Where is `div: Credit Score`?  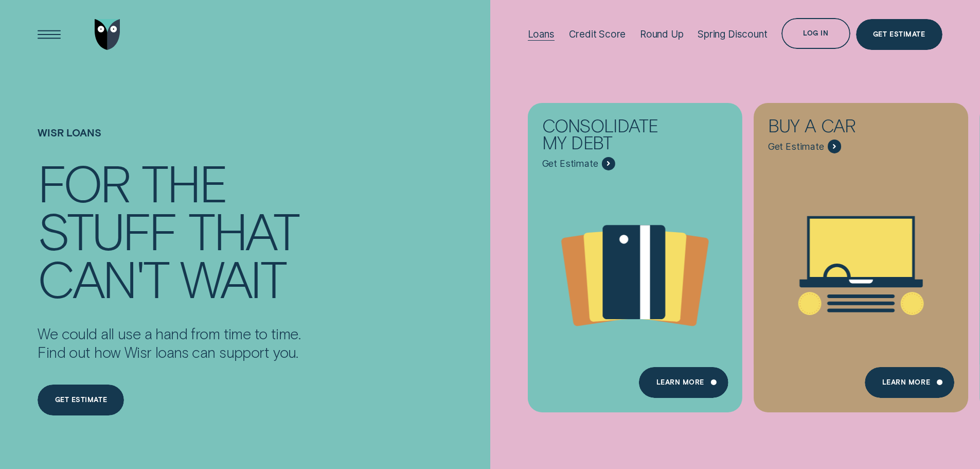
div: Credit Score is located at coordinates (597, 34).